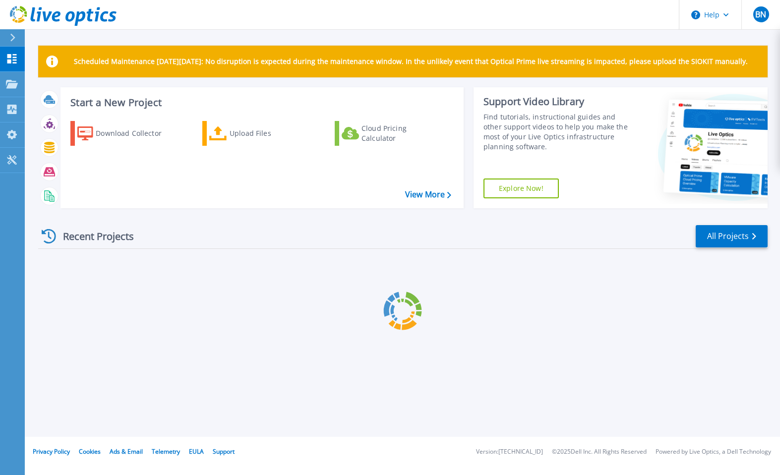 The image size is (780, 475). What do you see at coordinates (521, 188) in the screenshot?
I see `a: Explore Now!` at bounding box center [521, 188].